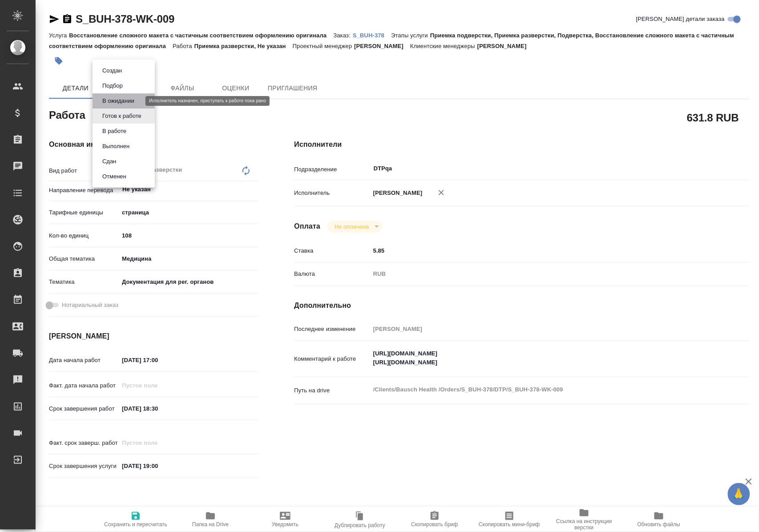 The height and width of the screenshot is (532, 759). I want to click on button: Отменен, so click(114, 176).